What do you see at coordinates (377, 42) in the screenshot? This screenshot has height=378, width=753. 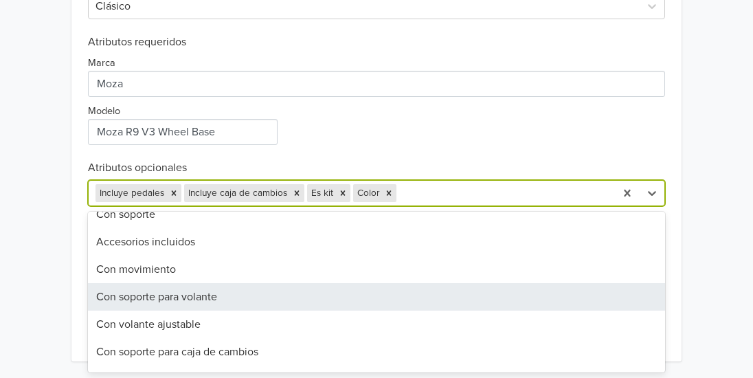 I see `h6: Atributos requeridos` at bounding box center [377, 42].